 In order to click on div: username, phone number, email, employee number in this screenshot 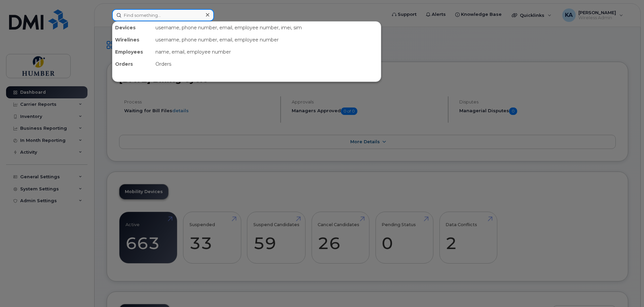, I will do `click(267, 40)`.